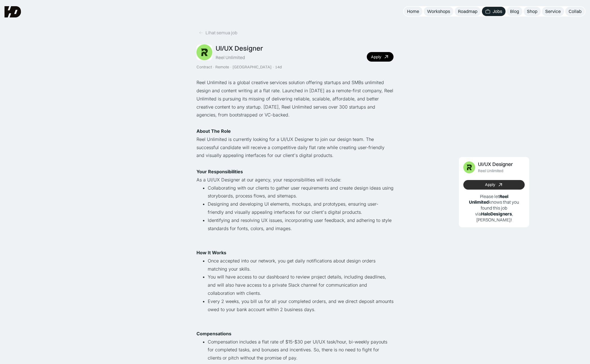  I want to click on a: Home, so click(413, 11).